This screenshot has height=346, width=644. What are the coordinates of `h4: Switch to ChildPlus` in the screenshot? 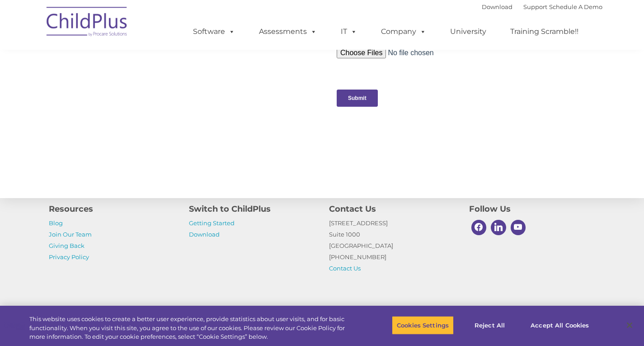 It's located at (252, 209).